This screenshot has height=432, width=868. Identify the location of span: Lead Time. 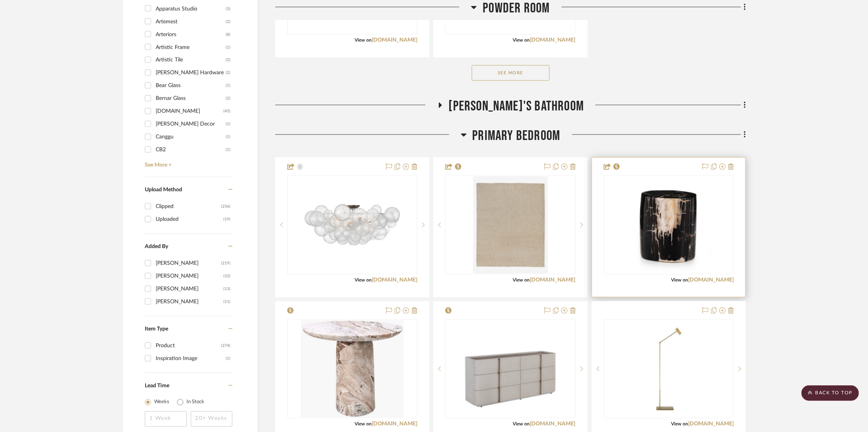
(157, 386).